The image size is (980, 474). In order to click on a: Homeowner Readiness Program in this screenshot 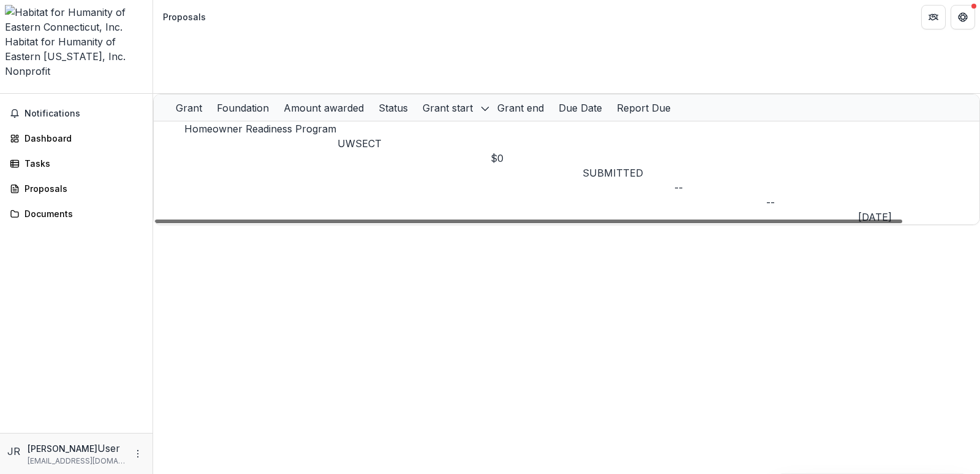, I will do `click(260, 129)`.